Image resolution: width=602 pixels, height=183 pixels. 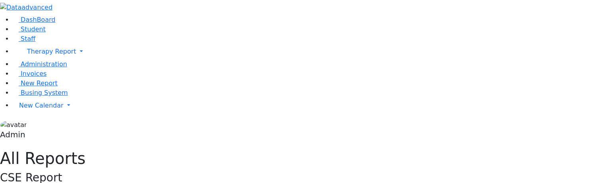 I want to click on span: Therapy Report, so click(x=52, y=51).